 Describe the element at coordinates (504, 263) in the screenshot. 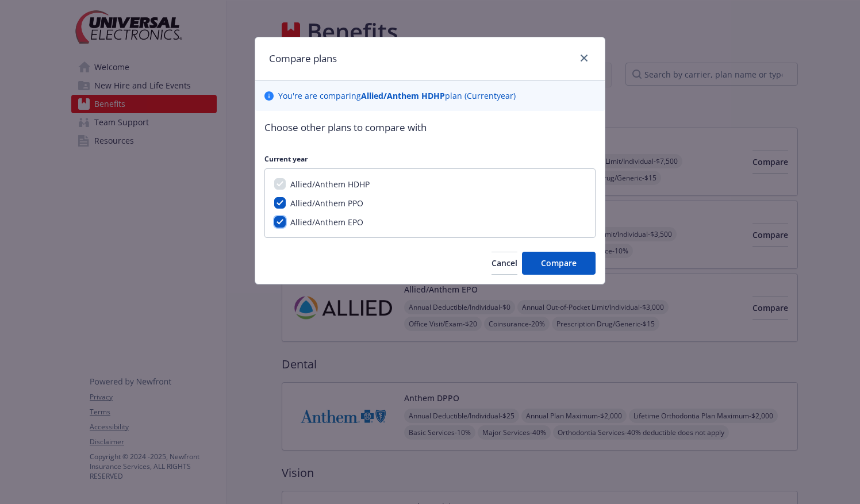

I see `button: Cancel` at that location.